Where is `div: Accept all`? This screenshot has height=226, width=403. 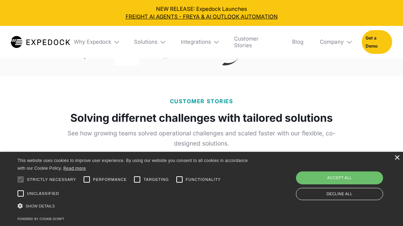
div: Accept all is located at coordinates (340, 178).